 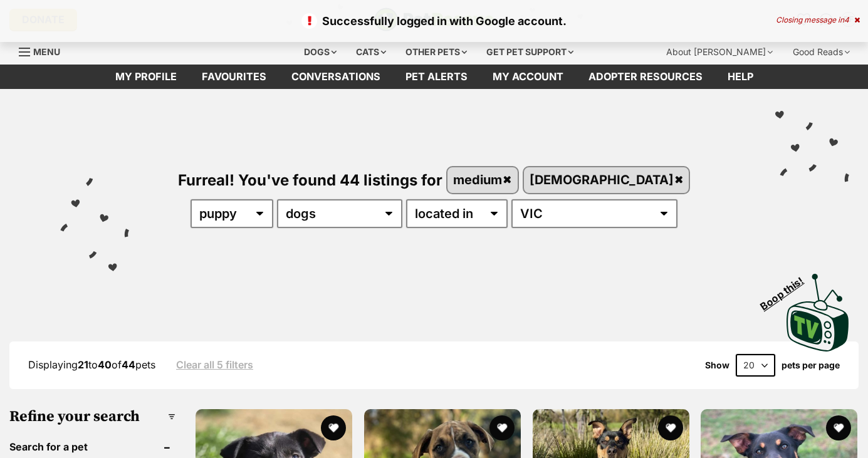 I want to click on div: Dogs, so click(x=320, y=52).